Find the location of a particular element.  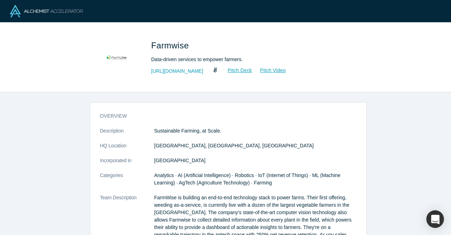

div: Data-driven services to empower farmers. is located at coordinates (250, 59).